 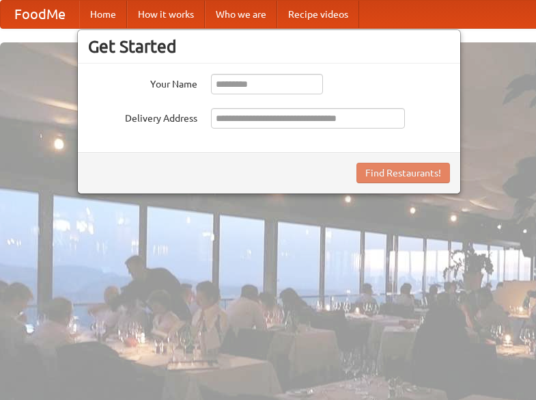 I want to click on h3: Get Started, so click(x=269, y=46).